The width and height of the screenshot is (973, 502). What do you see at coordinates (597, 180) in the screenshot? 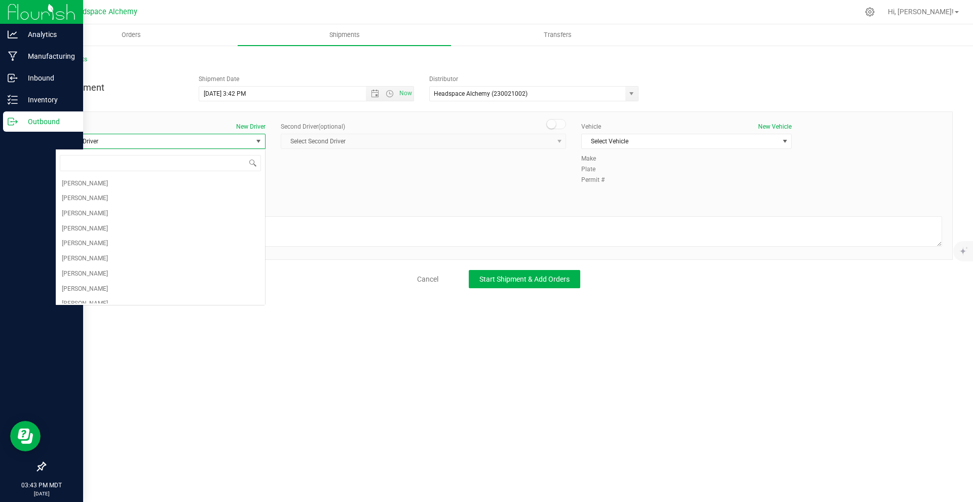
I see `label: Permit #` at bounding box center [597, 180].